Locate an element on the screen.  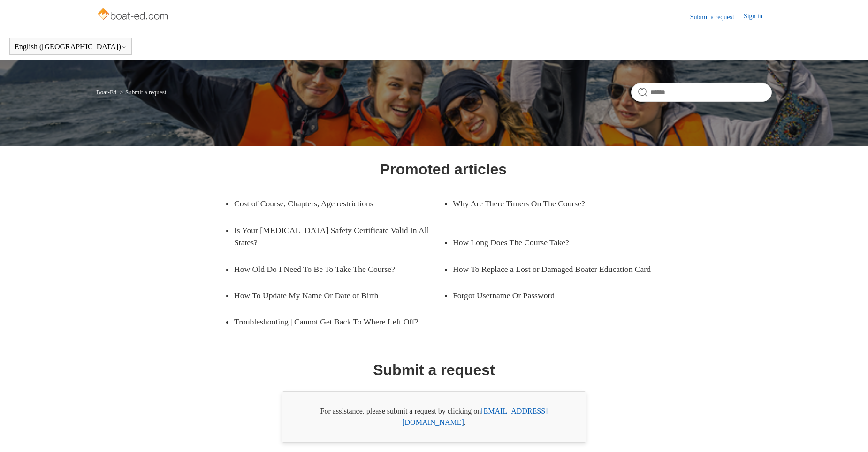
a: How Old Do I Need To Be To Take The Course? is located at coordinates (332, 269).